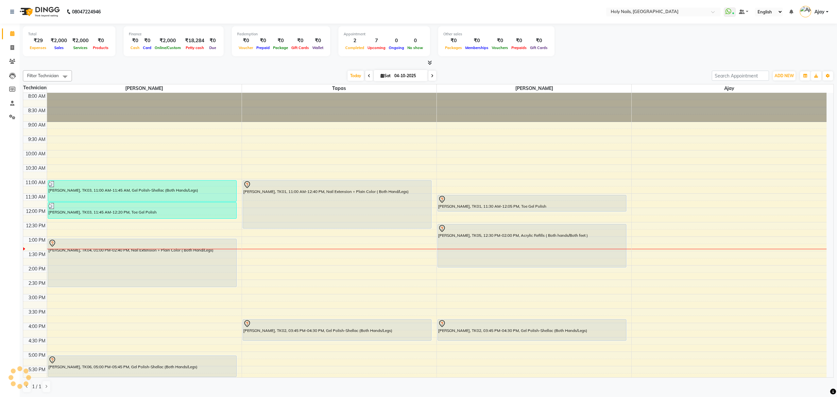 The width and height of the screenshot is (837, 397). I want to click on span: 1 / 1, so click(37, 387).